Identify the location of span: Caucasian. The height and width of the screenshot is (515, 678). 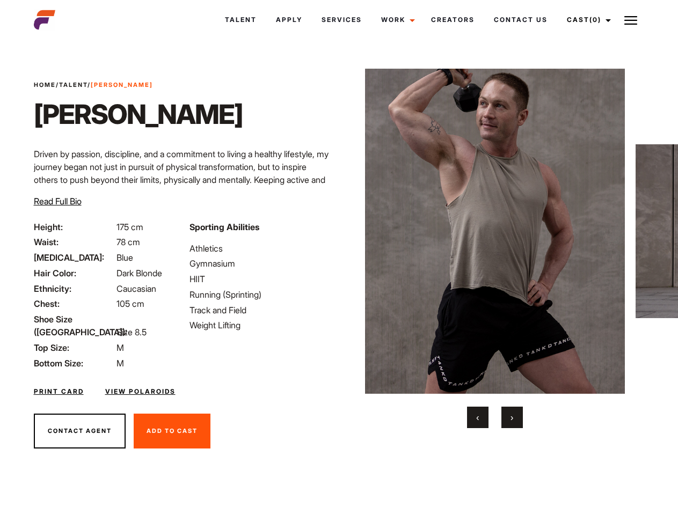
(136, 289).